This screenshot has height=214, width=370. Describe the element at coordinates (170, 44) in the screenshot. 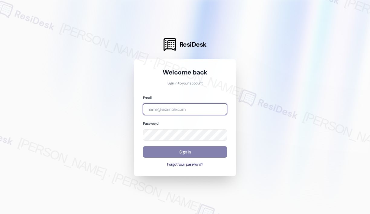

I see `img: ResiDesk Logo` at that location.